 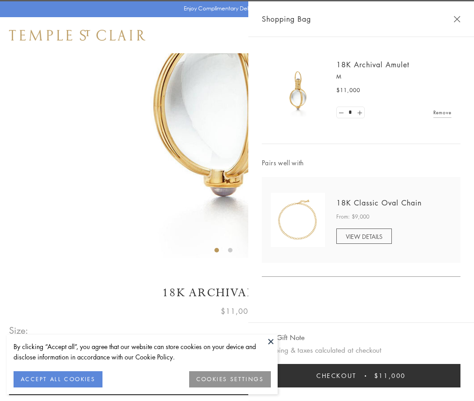 I want to click on span: Size:, so click(x=19, y=330).